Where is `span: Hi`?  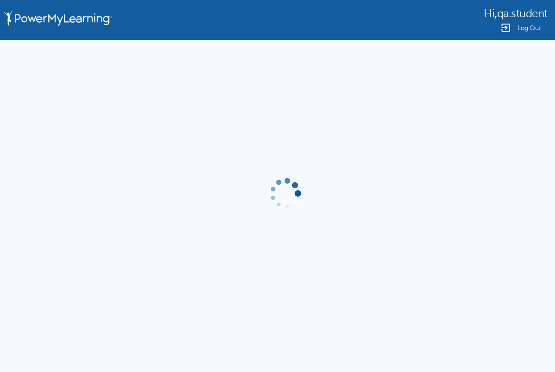 span: Hi is located at coordinates (489, 13).